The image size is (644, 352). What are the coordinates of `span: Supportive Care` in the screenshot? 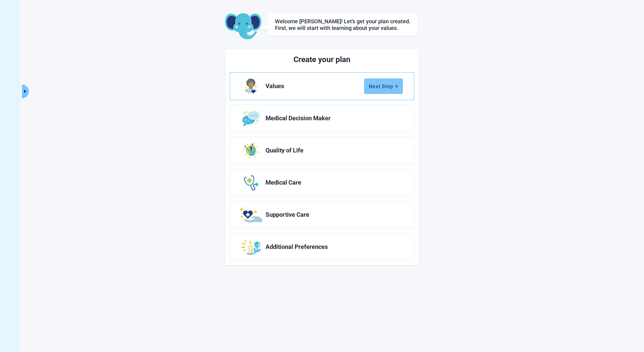 It's located at (332, 215).